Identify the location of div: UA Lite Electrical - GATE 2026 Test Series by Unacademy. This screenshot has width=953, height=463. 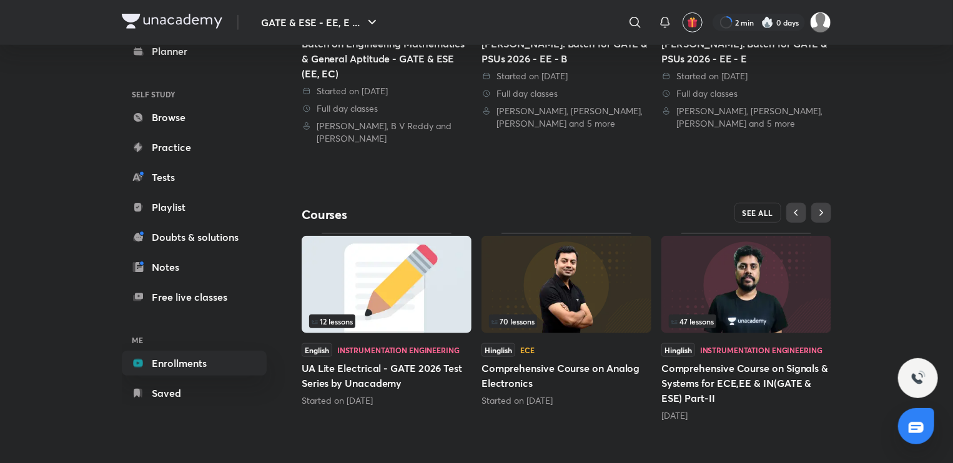
(386, 320).